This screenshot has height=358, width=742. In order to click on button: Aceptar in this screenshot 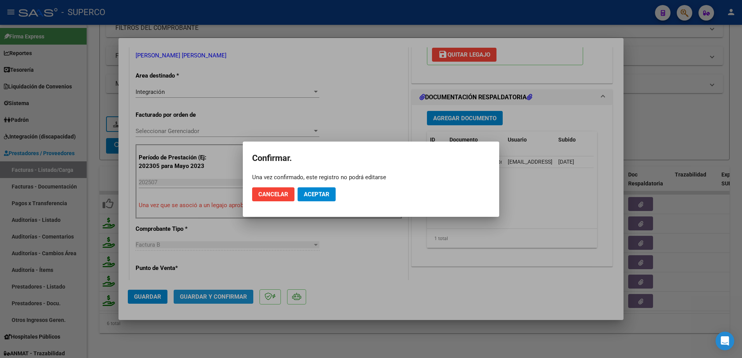, I will do `click(316, 194)`.